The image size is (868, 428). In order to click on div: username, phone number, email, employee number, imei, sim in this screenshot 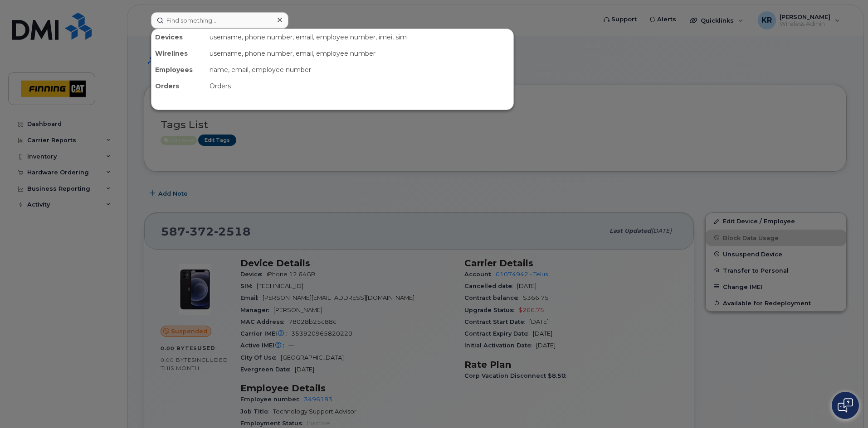, I will do `click(360, 37)`.